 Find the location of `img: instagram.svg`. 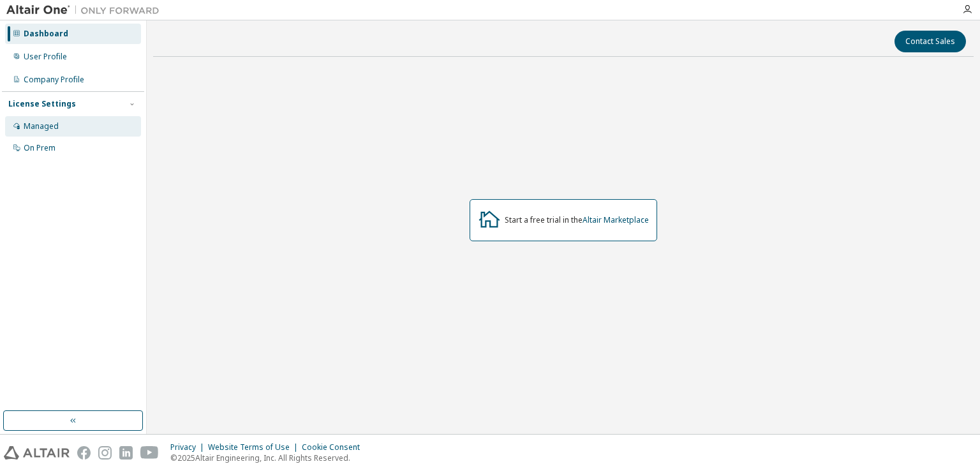

img: instagram.svg is located at coordinates (105, 452).